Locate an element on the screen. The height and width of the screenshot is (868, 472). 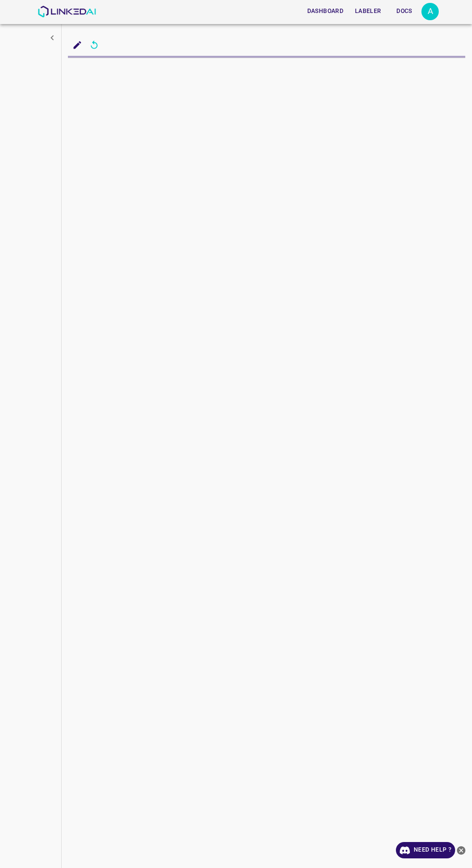
button: add to shopping cart is located at coordinates (77, 45).